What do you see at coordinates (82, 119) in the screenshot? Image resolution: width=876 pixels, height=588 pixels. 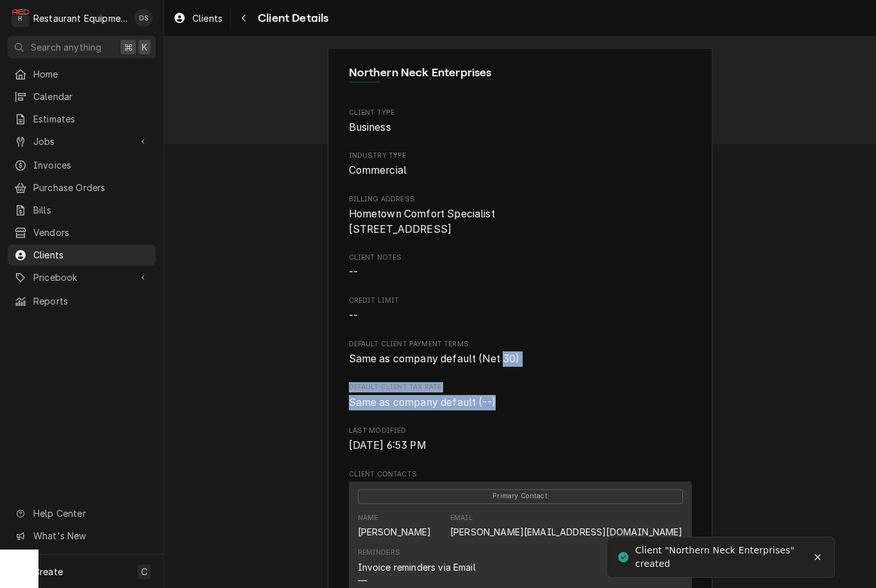 I see `a: Estimates` at bounding box center [82, 119].